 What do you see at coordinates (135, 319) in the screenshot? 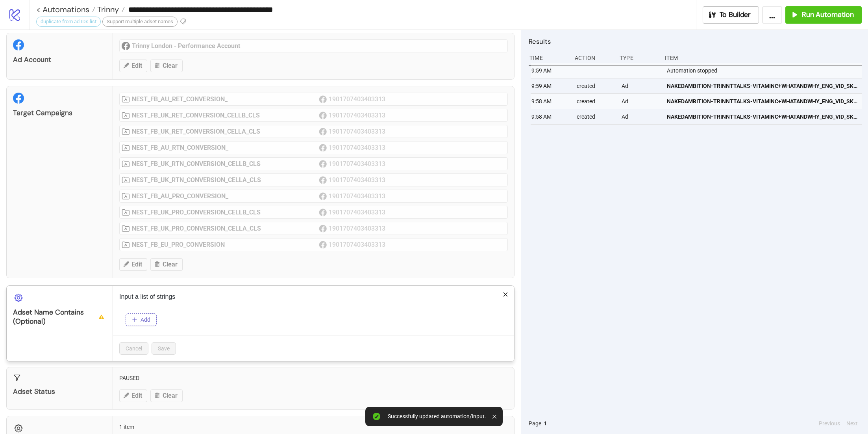
I see `span: plus` at bounding box center [135, 319].